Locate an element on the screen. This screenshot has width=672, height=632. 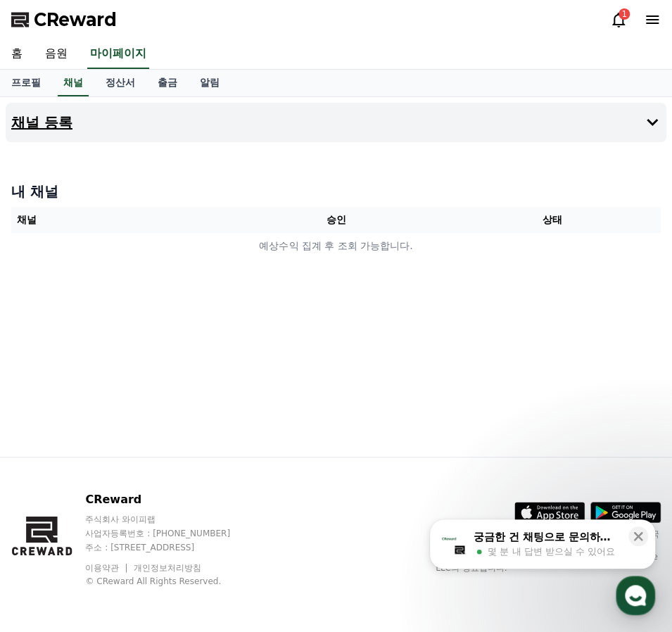
span: 홈 is located at coordinates (48, 473).